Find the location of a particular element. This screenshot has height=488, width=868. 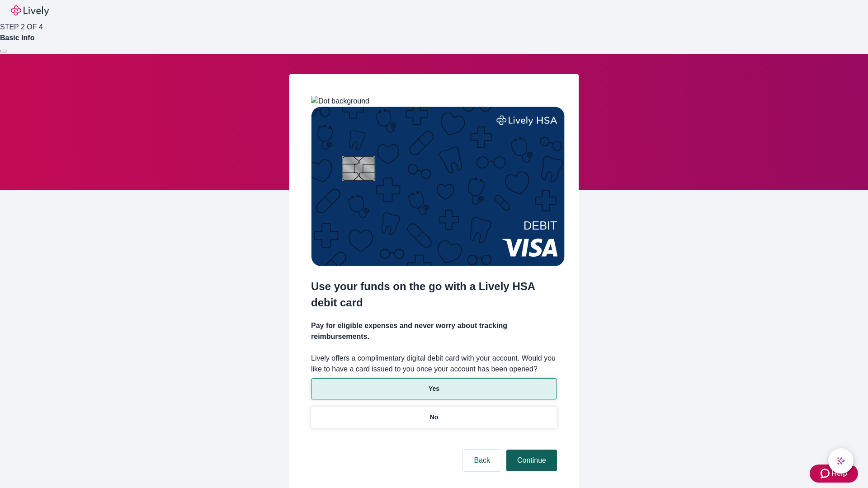

button: chat is located at coordinates (841, 461).